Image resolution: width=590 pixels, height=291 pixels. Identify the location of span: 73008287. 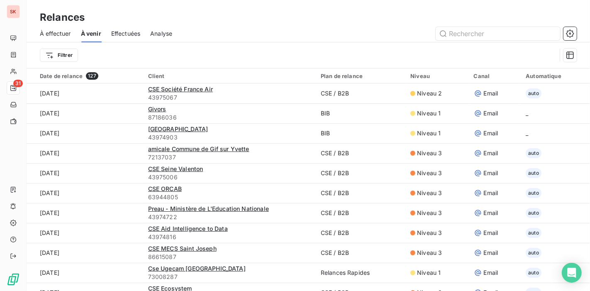
(229, 277).